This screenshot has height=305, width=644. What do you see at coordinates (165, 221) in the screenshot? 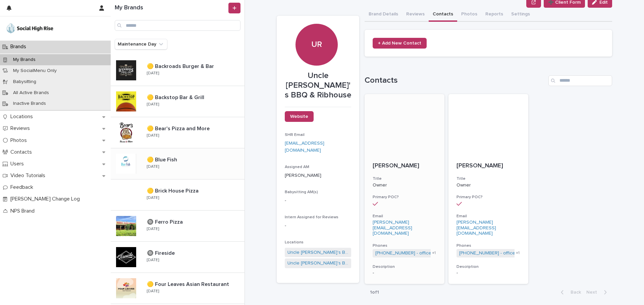
I see `p: 🔘 Ferro Pizza` at bounding box center [165, 221].